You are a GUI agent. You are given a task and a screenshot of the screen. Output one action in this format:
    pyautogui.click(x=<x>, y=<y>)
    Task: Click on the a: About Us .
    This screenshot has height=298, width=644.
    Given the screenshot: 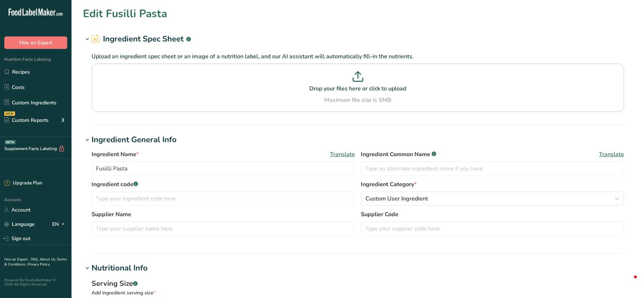 What is the action you would take?
    pyautogui.click(x=48, y=260)
    